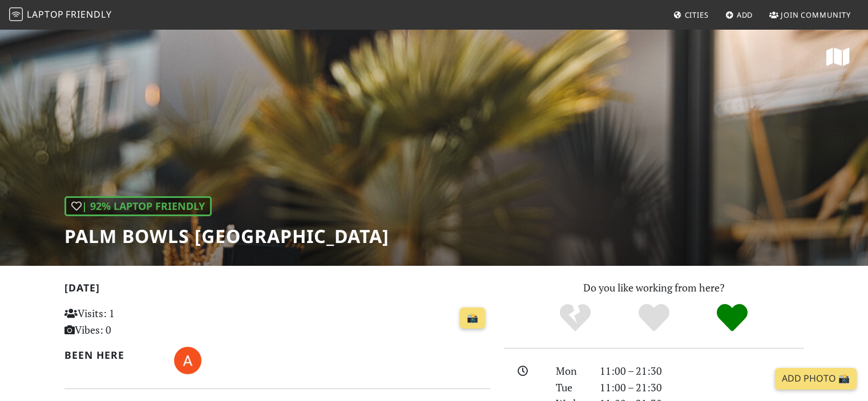  What do you see at coordinates (745, 15) in the screenshot?
I see `span: Add` at bounding box center [745, 15].